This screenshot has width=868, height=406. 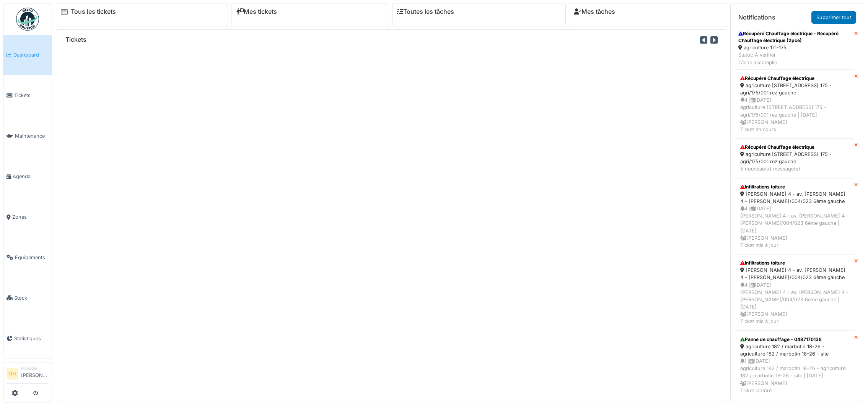 I want to click on div: Panne de chauffage - 0487170138, so click(x=794, y=340).